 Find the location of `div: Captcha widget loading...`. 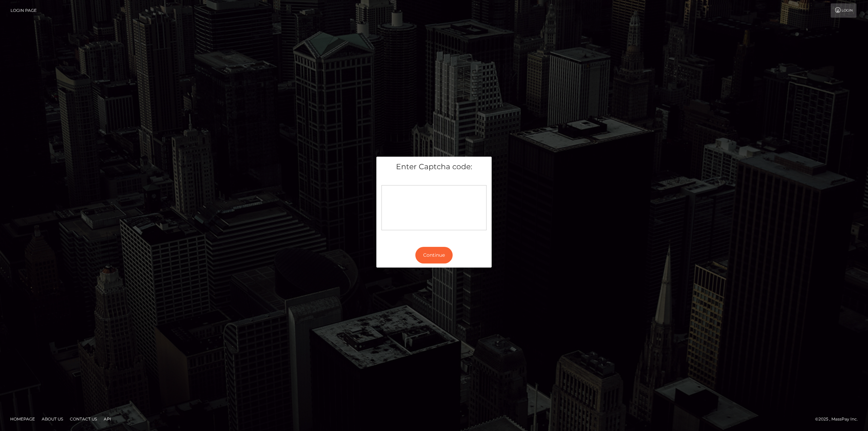

div: Captcha widget loading... is located at coordinates (434, 208).